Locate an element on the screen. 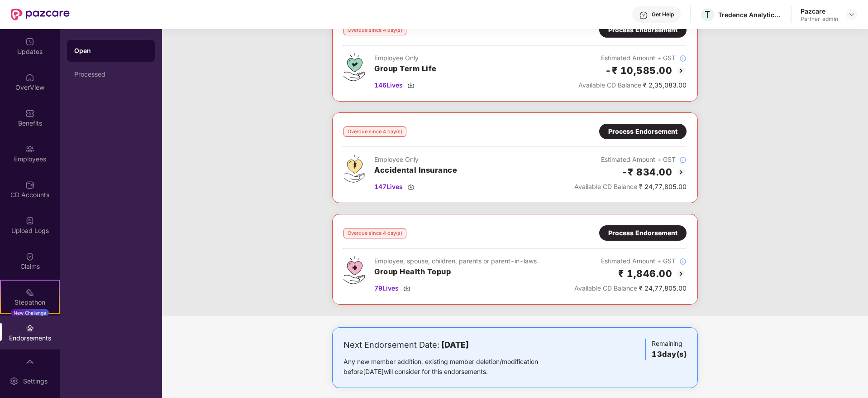  h3: 13 day(s) is located at coordinates (669, 354).